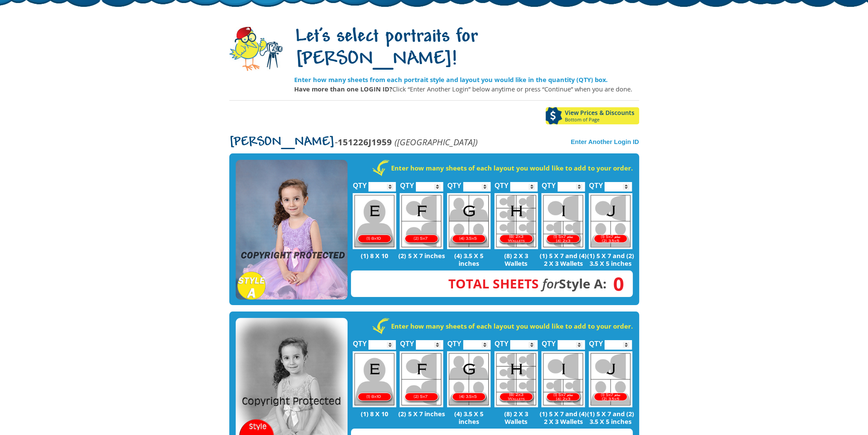  Describe the element at coordinates (493, 284) in the screenshot. I see `span: Total Sheets` at that location.